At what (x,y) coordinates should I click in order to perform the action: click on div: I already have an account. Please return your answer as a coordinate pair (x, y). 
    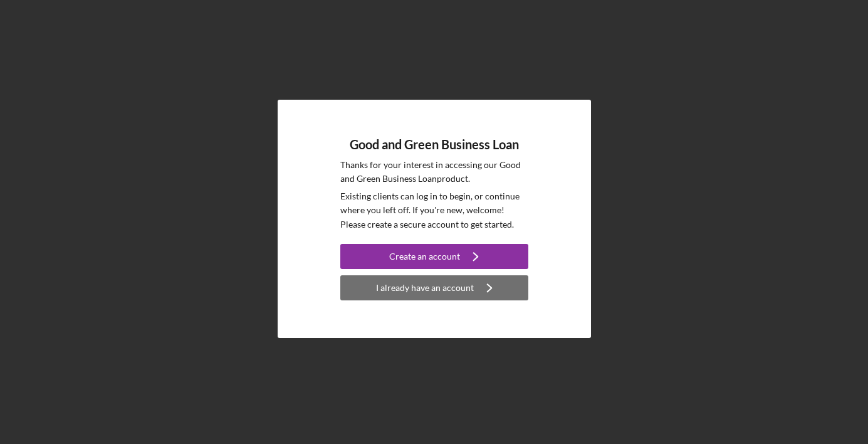
    Looking at the image, I should click on (425, 288).